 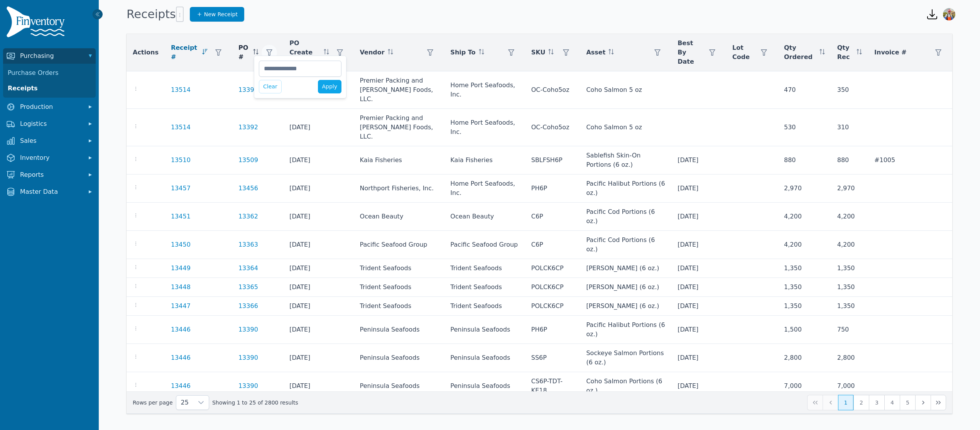 I want to click on a: 13450, so click(x=181, y=244).